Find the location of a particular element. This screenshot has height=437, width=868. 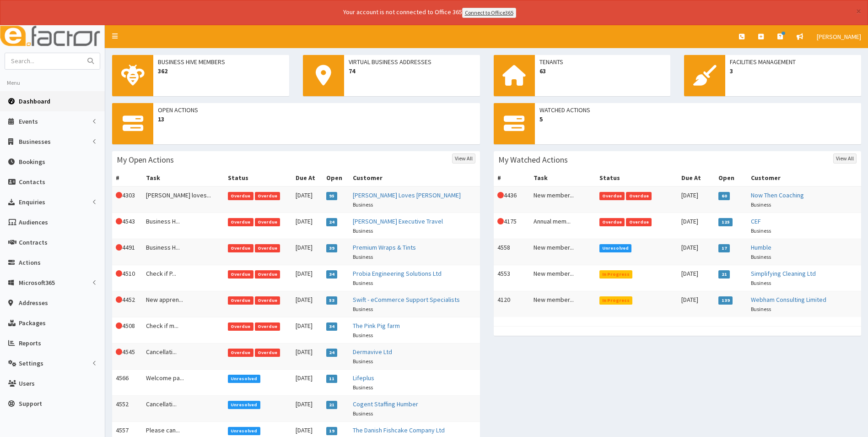

span: 11 is located at coordinates (332, 379).